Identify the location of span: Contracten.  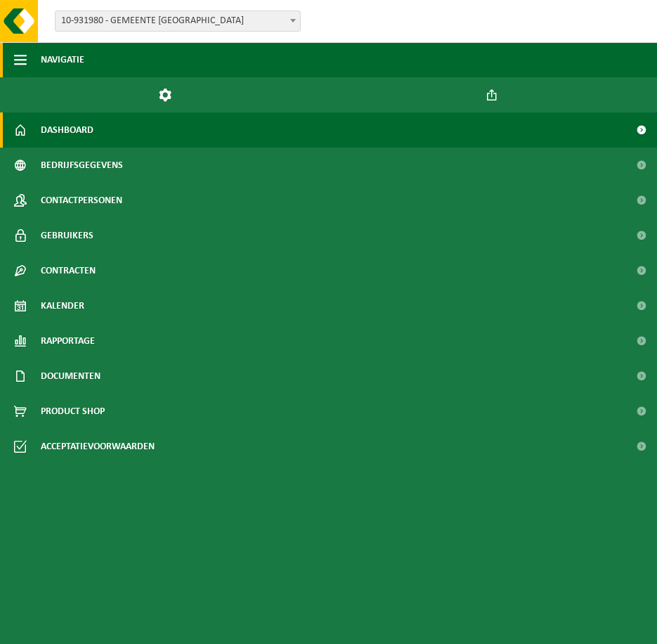
(69, 271).